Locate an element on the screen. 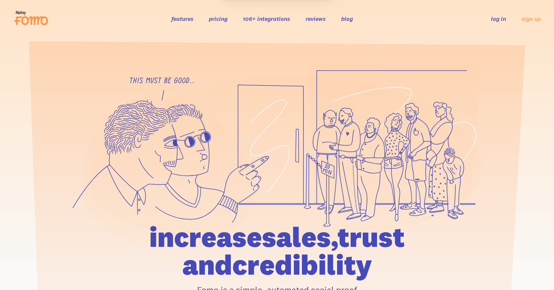 The image size is (554, 290). a: blog is located at coordinates (347, 19).